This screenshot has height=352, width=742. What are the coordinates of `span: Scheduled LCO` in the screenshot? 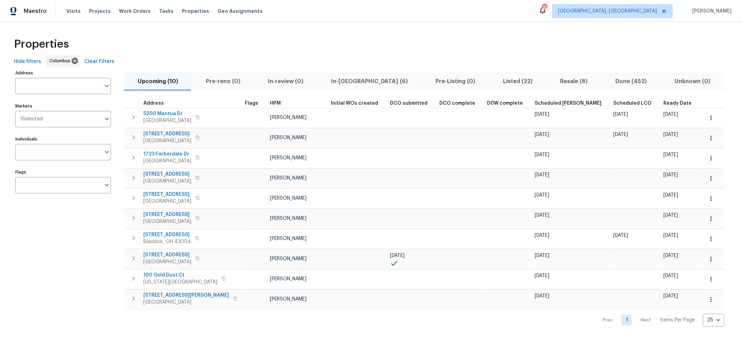 It's located at (632, 103).